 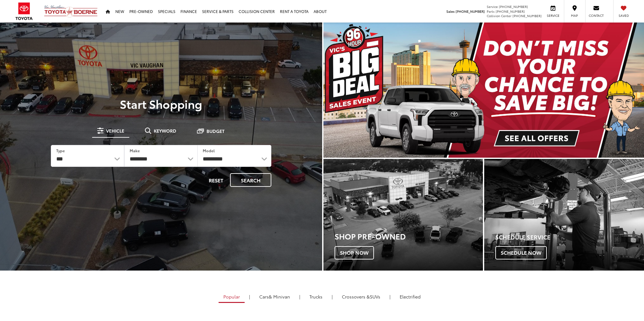 I want to click on h4: Schedule Service, so click(x=570, y=237).